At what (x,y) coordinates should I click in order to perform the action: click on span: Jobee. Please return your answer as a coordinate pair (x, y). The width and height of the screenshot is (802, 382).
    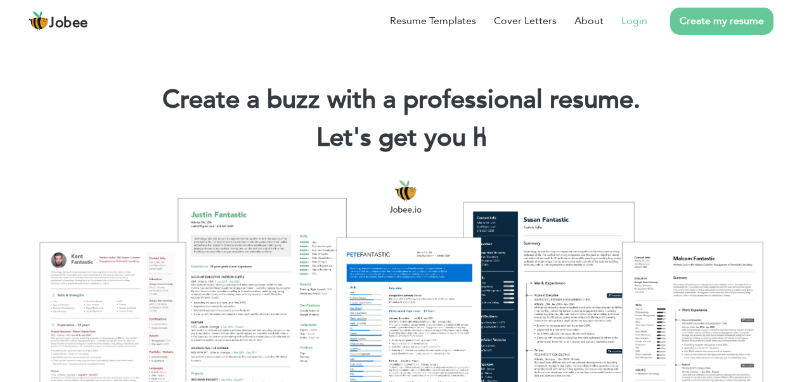
    Looking at the image, I should click on (68, 23).